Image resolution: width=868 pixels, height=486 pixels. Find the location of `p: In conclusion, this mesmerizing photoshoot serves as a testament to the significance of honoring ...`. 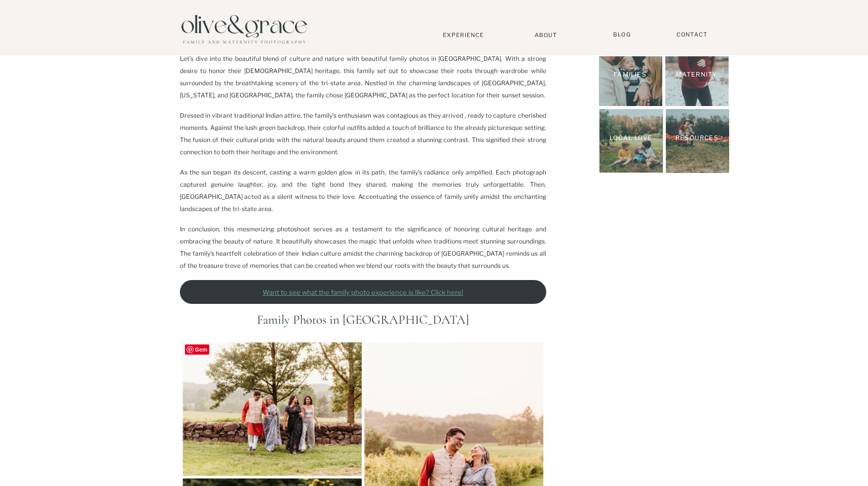

p: In conclusion, this mesmerizing photoshoot serves as a testament to the significance of honoring ... is located at coordinates (363, 247).